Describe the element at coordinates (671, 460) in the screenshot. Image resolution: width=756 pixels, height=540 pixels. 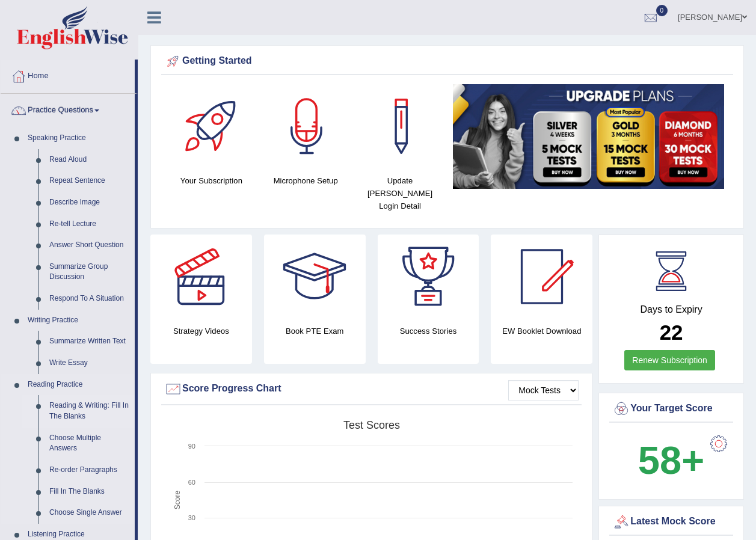
I see `b: 58+` at that location.